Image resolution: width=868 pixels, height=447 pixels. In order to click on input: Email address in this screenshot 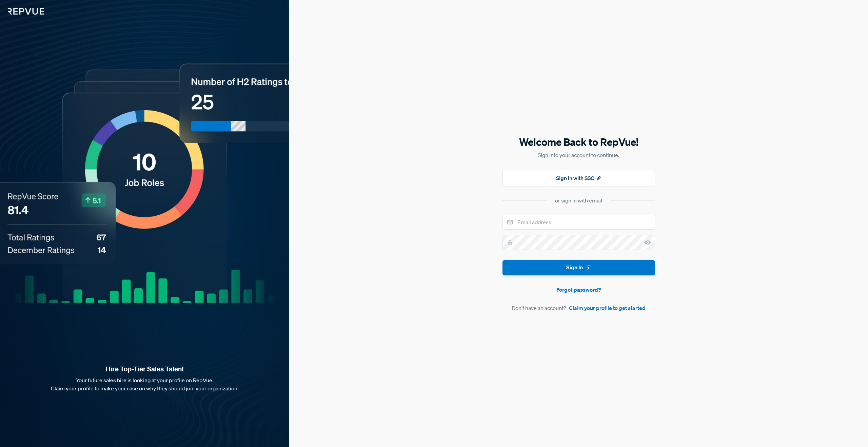, I will do `click(579, 222)`.